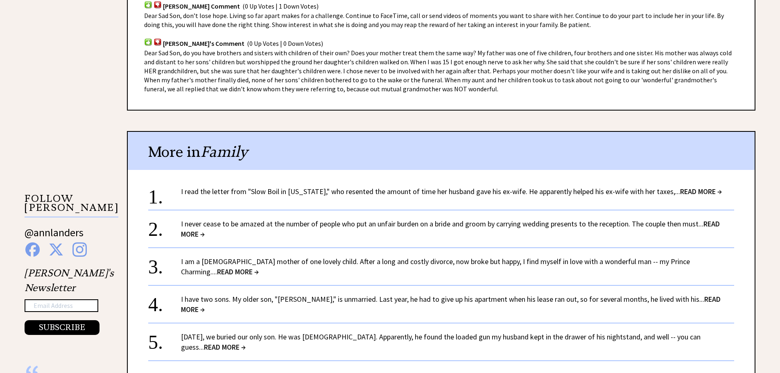 The width and height of the screenshot is (780, 373). What do you see at coordinates (165, 264) in the screenshot?
I see `div: 3.` at bounding box center [165, 264].